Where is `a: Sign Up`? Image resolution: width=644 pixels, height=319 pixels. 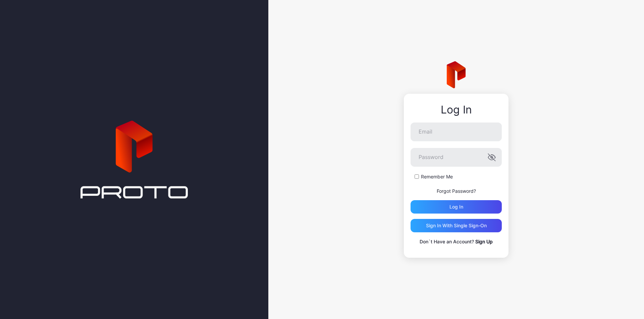 a: Sign Up is located at coordinates (484, 242).